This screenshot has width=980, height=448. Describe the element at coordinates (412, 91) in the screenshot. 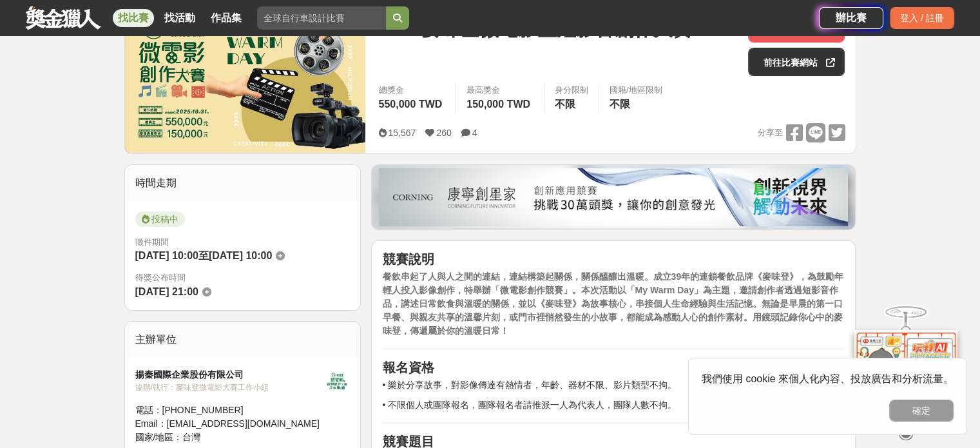

I see `span: 總獎金` at that location.